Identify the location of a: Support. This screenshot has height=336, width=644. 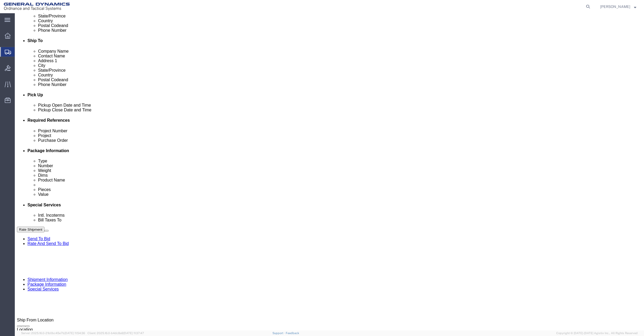
(279, 333).